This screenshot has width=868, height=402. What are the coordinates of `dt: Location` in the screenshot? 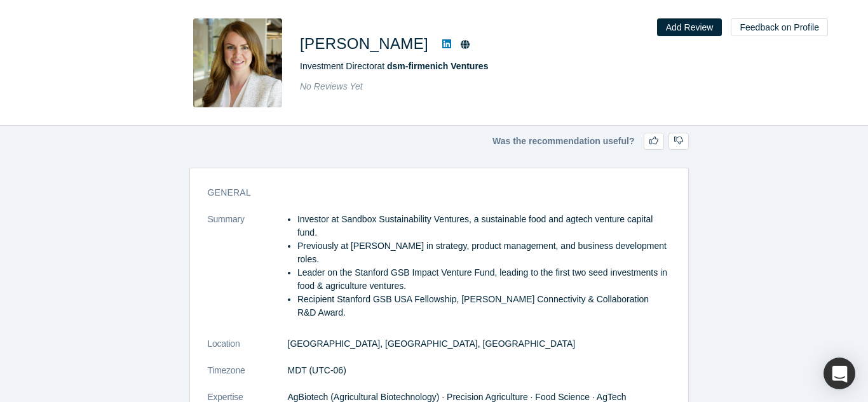 It's located at (248, 350).